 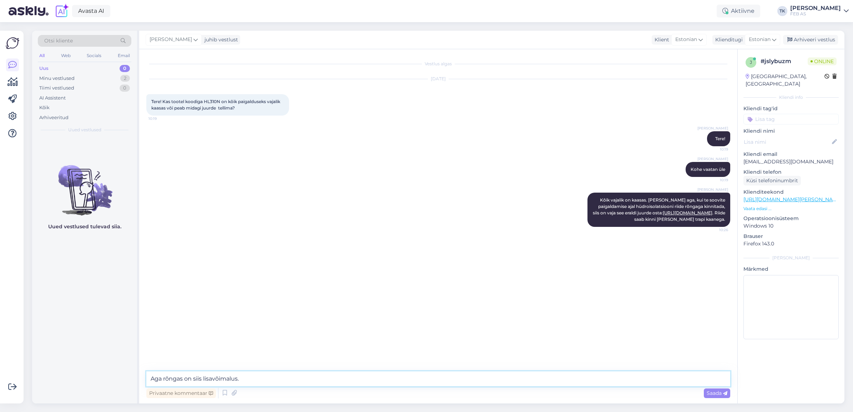 What do you see at coordinates (85, 130) in the screenshot?
I see `span: Uued vestlused` at bounding box center [85, 130].